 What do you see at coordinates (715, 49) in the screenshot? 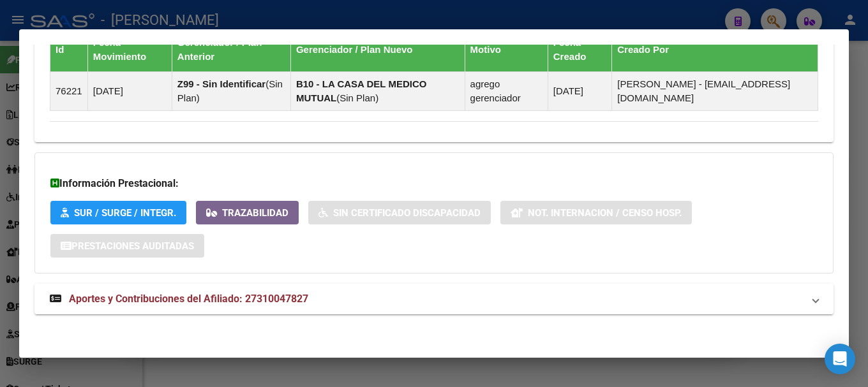
I see `th: Creado Por` at bounding box center [715, 49].